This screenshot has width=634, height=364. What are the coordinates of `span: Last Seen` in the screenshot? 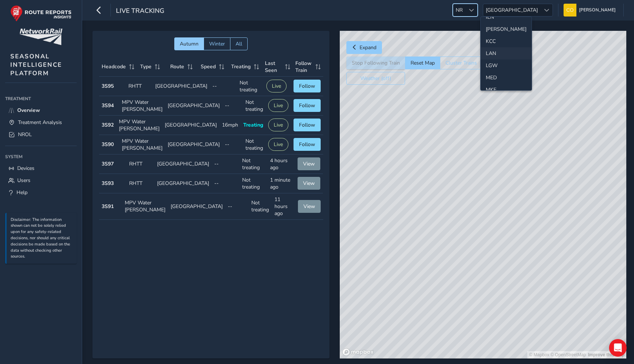 It's located at (274, 67).